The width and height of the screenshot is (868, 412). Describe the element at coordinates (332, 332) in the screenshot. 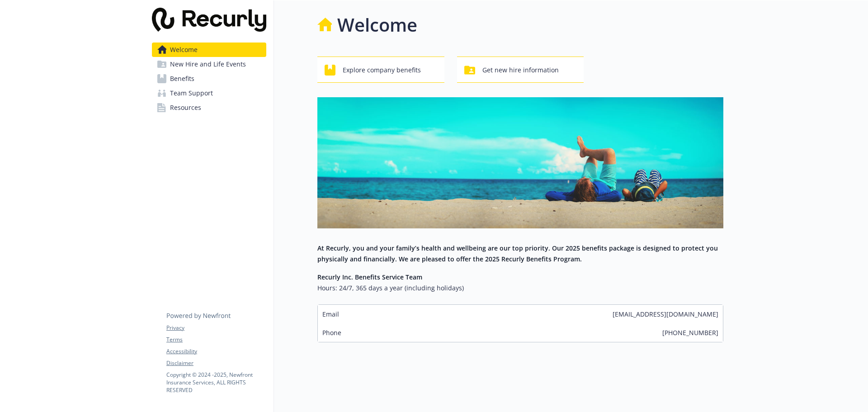

I see `span: Phone` at that location.